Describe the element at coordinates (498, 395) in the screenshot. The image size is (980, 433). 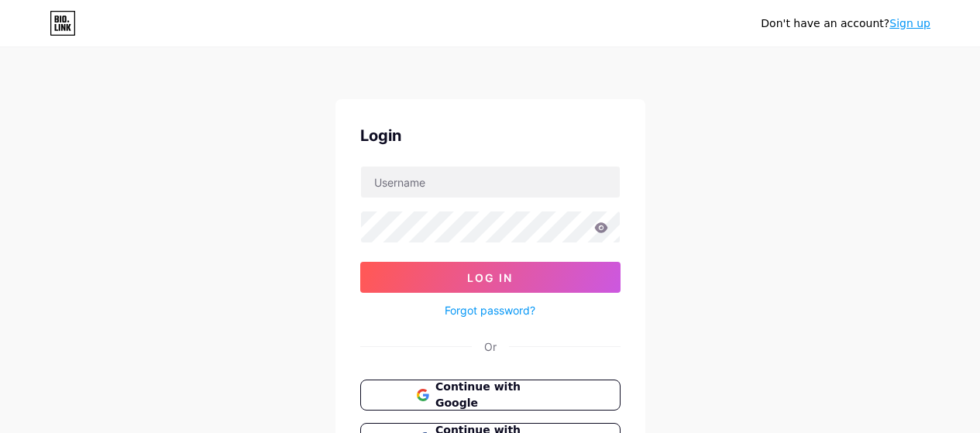
I see `span: Continue with Google` at that location.